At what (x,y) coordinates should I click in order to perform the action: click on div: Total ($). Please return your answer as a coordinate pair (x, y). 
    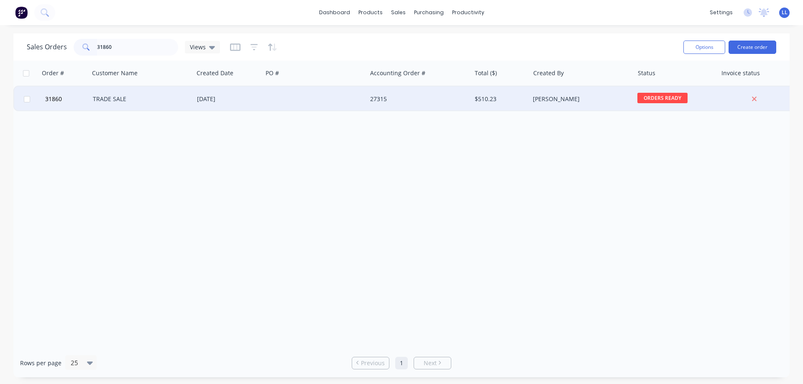
    Looking at the image, I should click on (486, 73).